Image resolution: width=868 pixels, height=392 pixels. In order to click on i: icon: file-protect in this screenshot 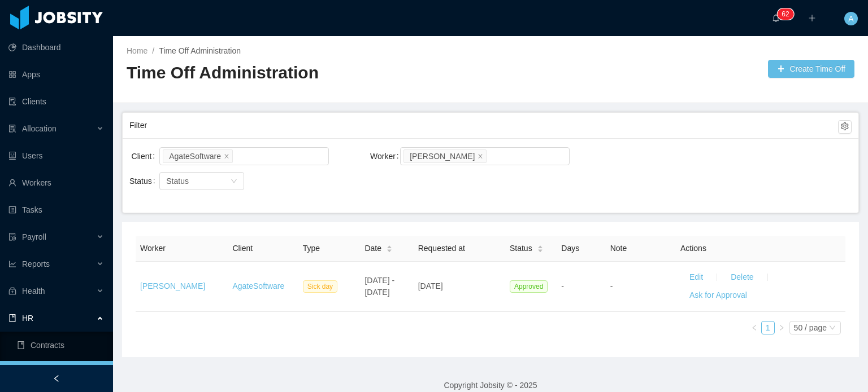, I will do `click(13, 237)`.